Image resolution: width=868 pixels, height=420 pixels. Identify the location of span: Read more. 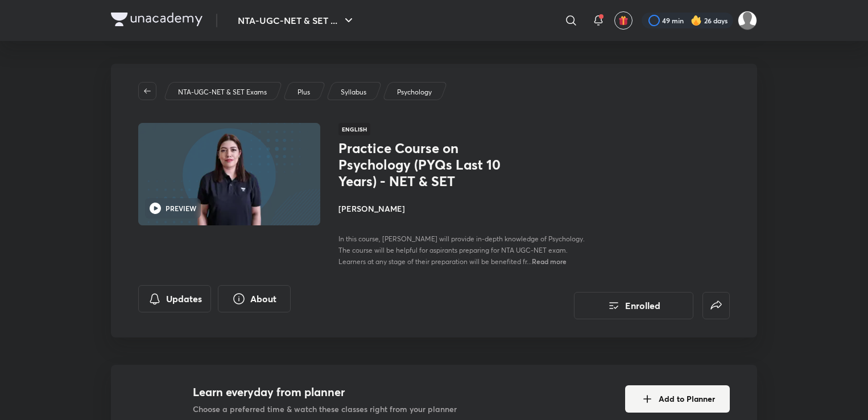
(549, 262).